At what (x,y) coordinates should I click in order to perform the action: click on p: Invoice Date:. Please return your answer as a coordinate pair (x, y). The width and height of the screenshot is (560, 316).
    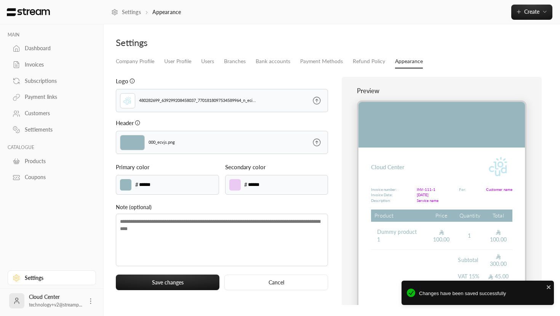
    Looking at the image, I should click on (384, 195).